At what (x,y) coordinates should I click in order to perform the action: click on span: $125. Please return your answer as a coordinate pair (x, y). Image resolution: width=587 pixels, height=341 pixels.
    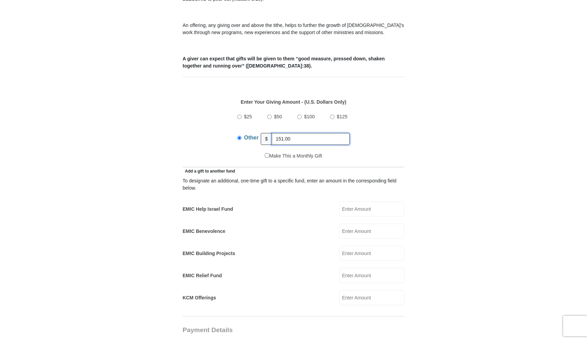
    Looking at the image, I should click on (342, 117).